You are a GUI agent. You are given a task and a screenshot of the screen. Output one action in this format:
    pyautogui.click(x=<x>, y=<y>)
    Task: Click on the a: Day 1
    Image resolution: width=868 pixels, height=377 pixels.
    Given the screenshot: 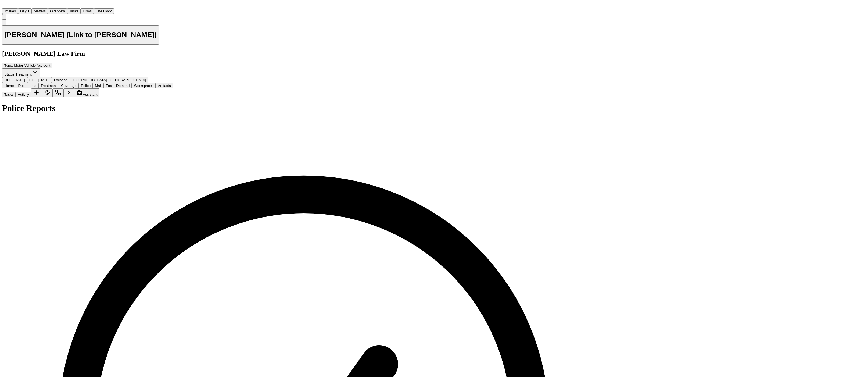 What is the action you would take?
    pyautogui.click(x=24, y=11)
    